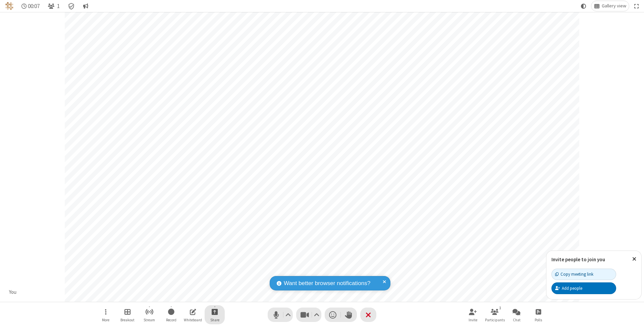 This screenshot has height=327, width=644. Describe the element at coordinates (127, 320) in the screenshot. I see `span: Breakout` at that location.